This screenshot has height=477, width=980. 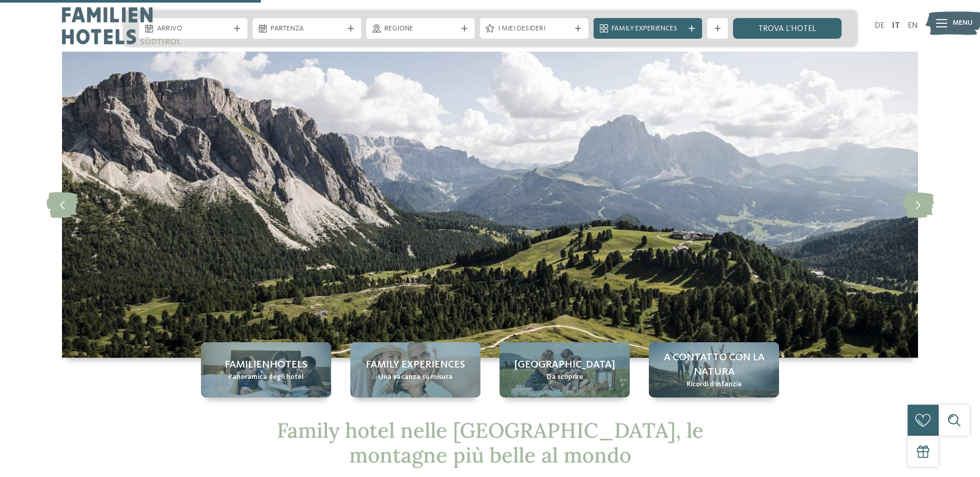 I want to click on a: Family hotel nelle Dolomiti: una vacanza nel regno dei Monti Pallidi Family experiences Una vacan..., so click(x=416, y=369).